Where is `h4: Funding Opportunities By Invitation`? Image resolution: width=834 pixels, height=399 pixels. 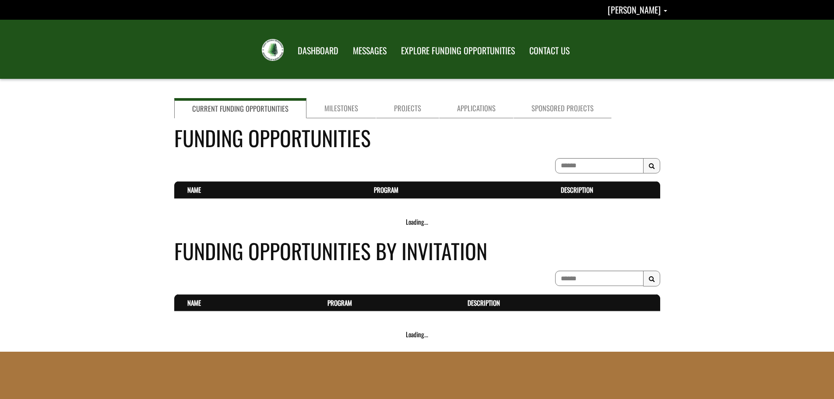 h4: Funding Opportunities By Invitation is located at coordinates (417, 250).